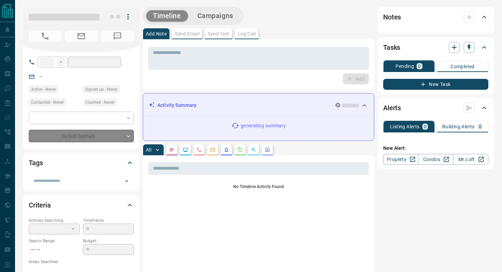  What do you see at coordinates (254, 150) in the screenshot?
I see `svg: Opportunities` at bounding box center [254, 150].